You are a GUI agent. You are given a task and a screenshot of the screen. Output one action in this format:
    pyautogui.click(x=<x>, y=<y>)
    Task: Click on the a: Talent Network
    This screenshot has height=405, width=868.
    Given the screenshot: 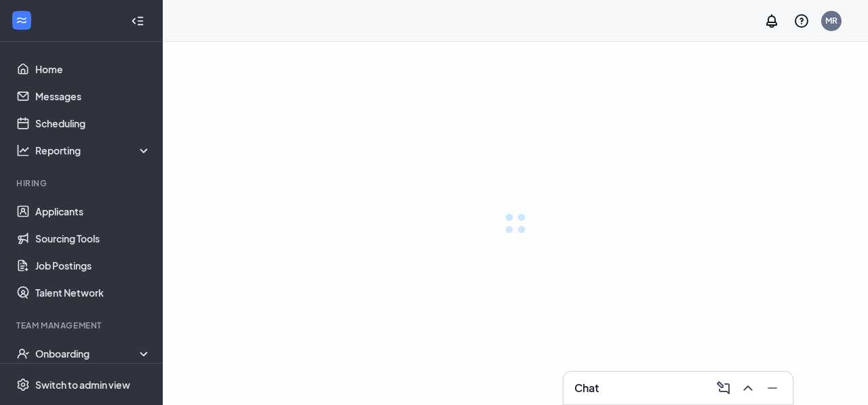 What is the action you would take?
    pyautogui.click(x=93, y=292)
    